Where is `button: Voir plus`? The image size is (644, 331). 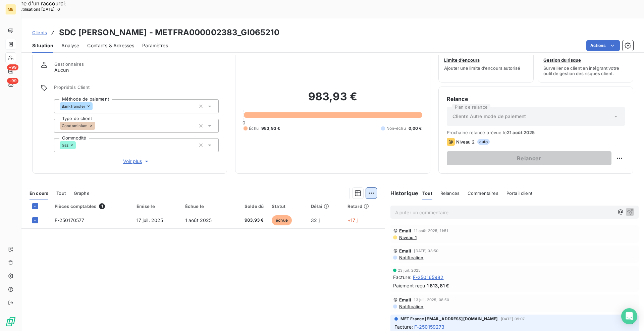 button: Voir plus is located at coordinates (136, 162).